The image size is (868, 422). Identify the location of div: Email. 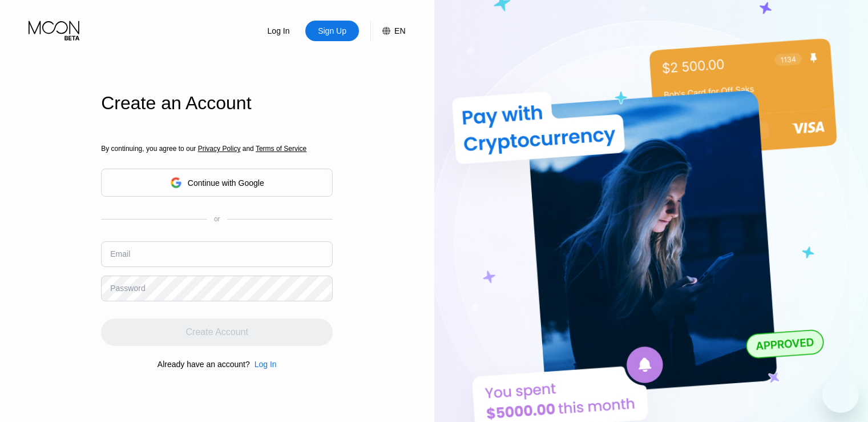
(120, 254).